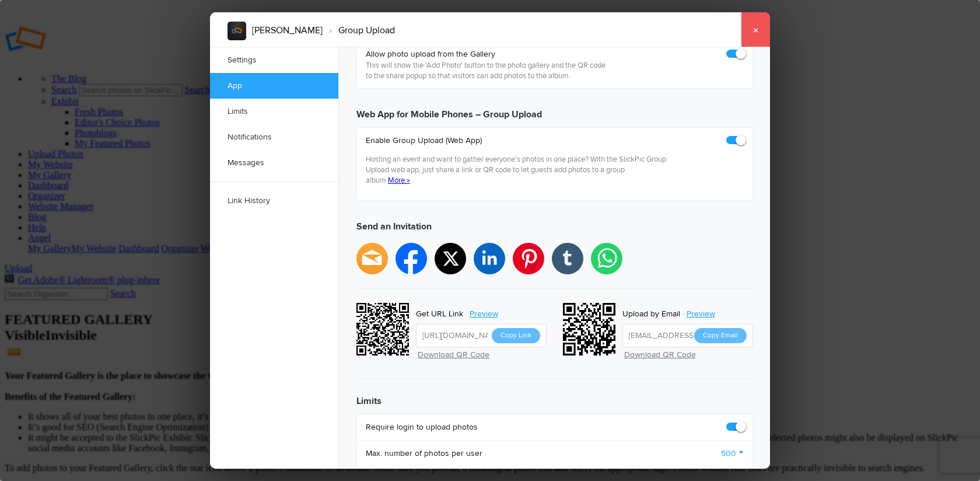 The width and height of the screenshot is (980, 481). What do you see at coordinates (555, 110) in the screenshot?
I see `h3: Web App for Mobile Phones – Group Upload` at bounding box center [555, 110].